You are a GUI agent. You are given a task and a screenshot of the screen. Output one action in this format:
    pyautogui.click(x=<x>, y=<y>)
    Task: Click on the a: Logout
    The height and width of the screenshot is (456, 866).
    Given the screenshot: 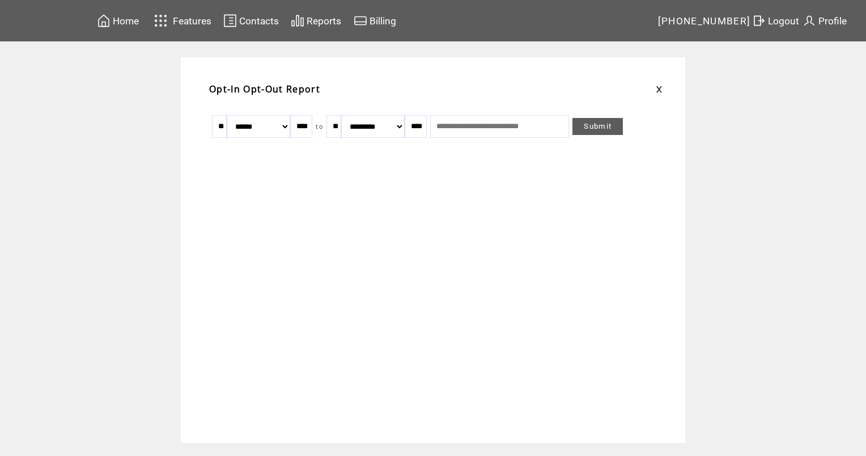 What is the action you would take?
    pyautogui.click(x=776, y=20)
    